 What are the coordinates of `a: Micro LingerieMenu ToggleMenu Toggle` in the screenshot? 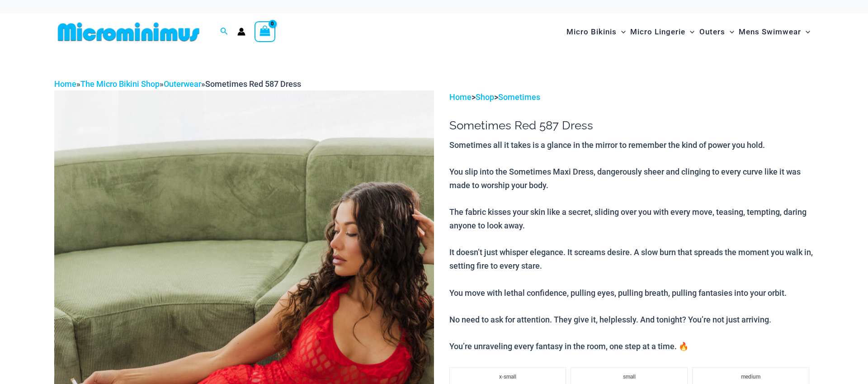 It's located at (662, 32).